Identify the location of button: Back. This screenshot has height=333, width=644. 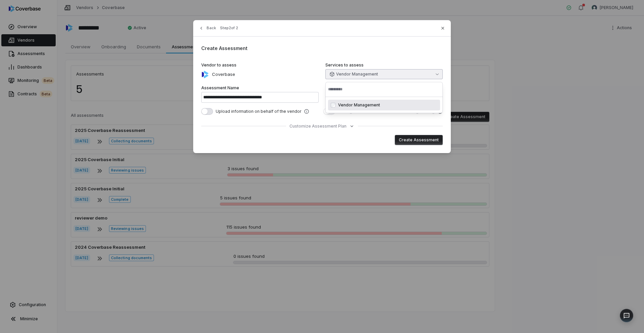
(207, 28).